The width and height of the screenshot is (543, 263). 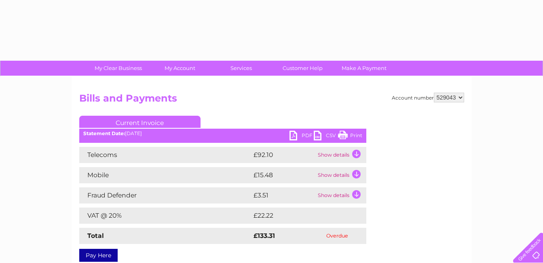 What do you see at coordinates (283, 175) in the screenshot?
I see `td: £15.48` at bounding box center [283, 175].